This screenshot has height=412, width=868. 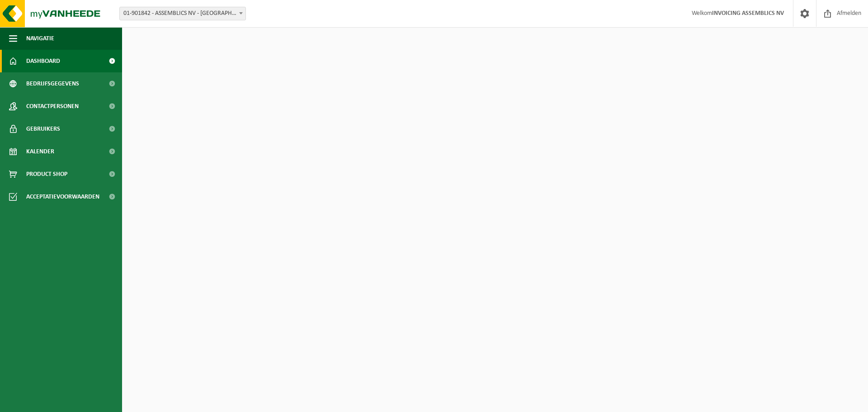 What do you see at coordinates (747, 13) in the screenshot?
I see `strong: INVOICING ASSEMBLICS NV` at bounding box center [747, 13].